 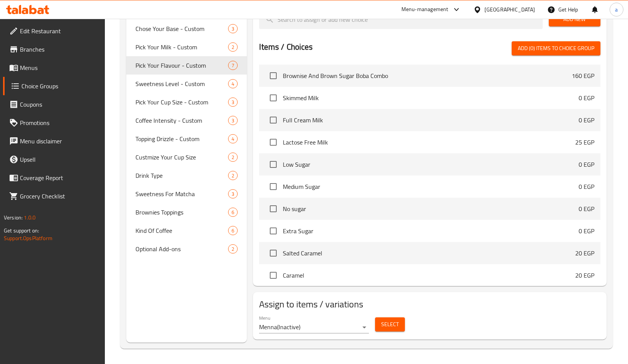 What do you see at coordinates (54, 104) in the screenshot?
I see `a: Coupons` at bounding box center [54, 104].